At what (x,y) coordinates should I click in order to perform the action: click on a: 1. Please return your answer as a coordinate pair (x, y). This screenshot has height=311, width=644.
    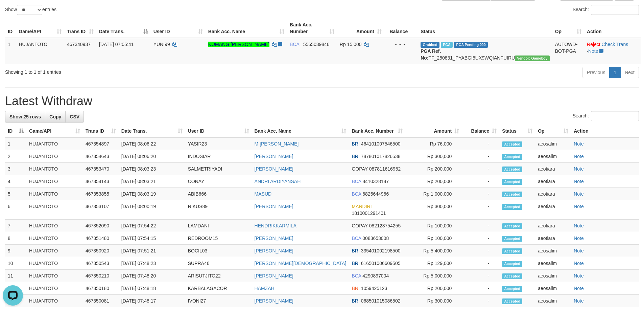
    Looking at the image, I should click on (615, 72).